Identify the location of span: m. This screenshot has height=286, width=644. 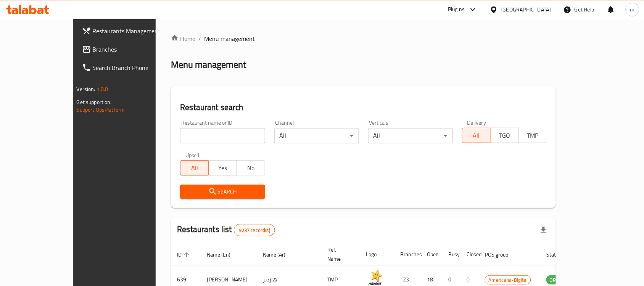
(633, 9).